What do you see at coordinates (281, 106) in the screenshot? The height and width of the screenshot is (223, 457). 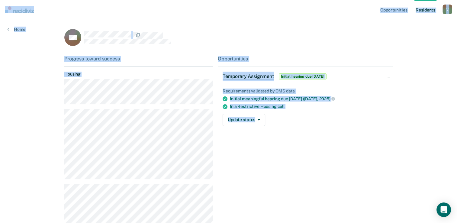 I see `span: cell` at bounding box center [281, 106].